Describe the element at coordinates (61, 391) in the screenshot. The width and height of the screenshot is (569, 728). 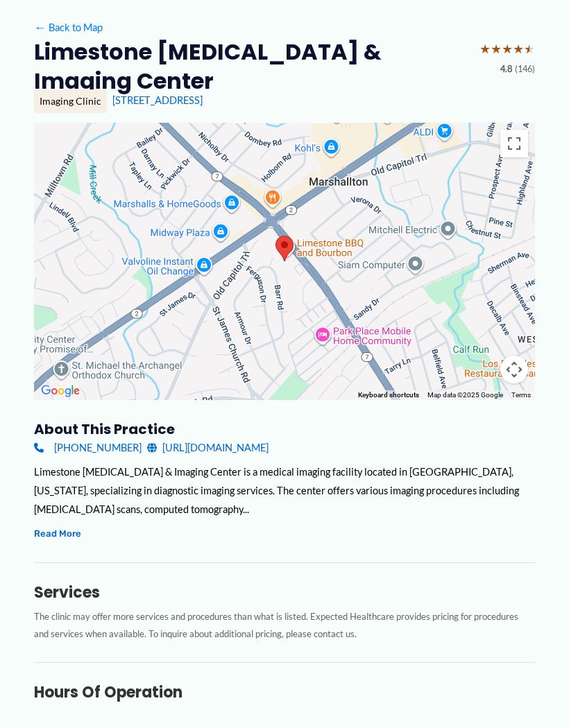
I see `a: Open this area in Google Maps (opens a new window)` at that location.